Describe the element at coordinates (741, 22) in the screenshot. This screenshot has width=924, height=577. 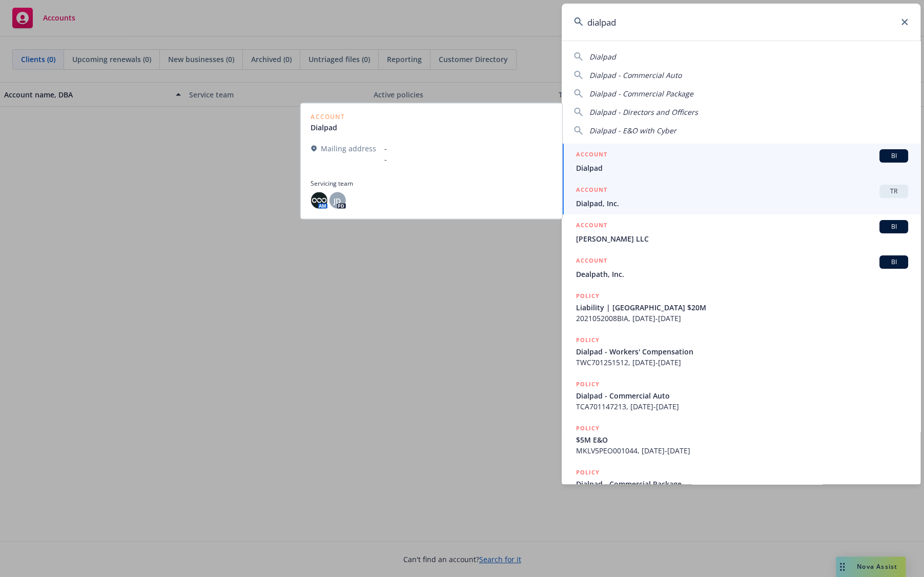
I see `input: Search...` at that location.